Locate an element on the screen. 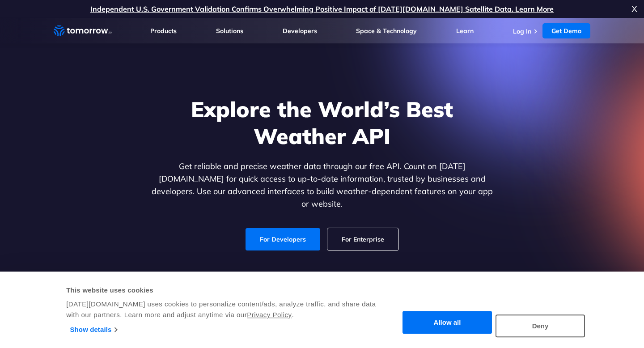 Image resolution: width=644 pixels, height=348 pixels. a: Learn is located at coordinates (465, 31).